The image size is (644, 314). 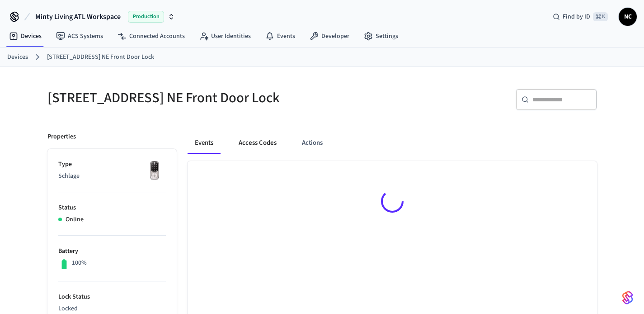 What do you see at coordinates (628, 16) in the screenshot?
I see `button: NC` at bounding box center [628, 16].